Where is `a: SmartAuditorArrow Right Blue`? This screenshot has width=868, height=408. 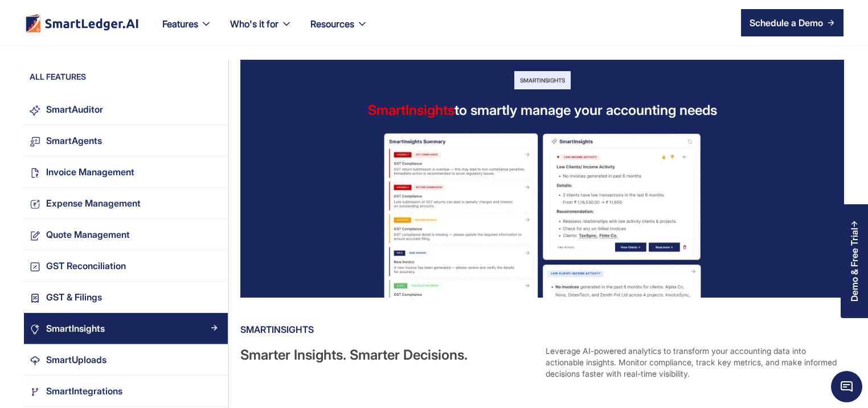
a: SmartAuditorArrow Right Blue is located at coordinates (126, 110).